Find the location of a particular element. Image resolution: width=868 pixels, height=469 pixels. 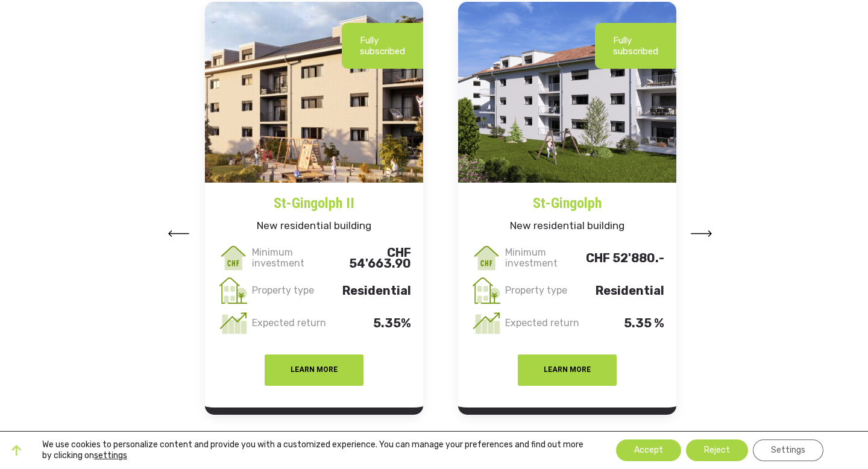

p: We use cookies to personalize content and provide you with a customized experience. You can manag... is located at coordinates (315, 450).